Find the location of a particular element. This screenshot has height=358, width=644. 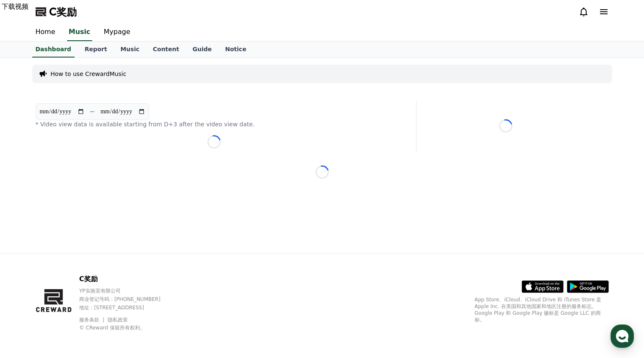

font: © CReward 保留所有权利。 is located at coordinates (112, 327).